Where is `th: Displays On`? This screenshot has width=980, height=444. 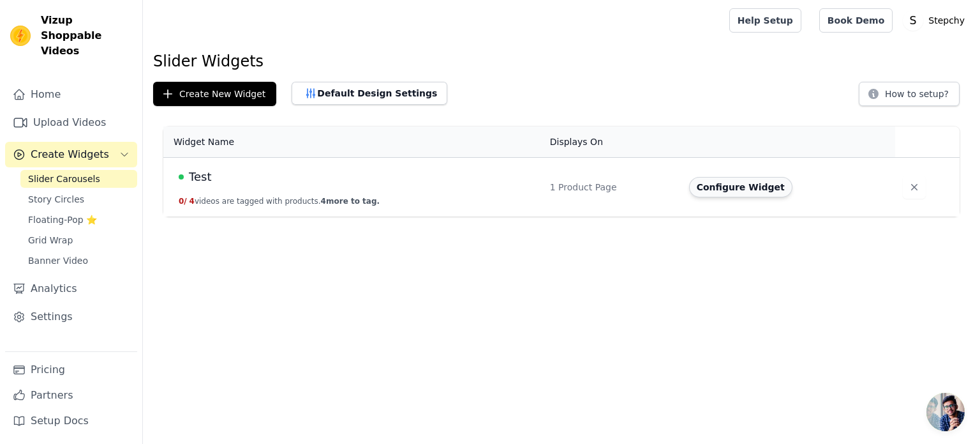
th: Displays On is located at coordinates (612, 141).